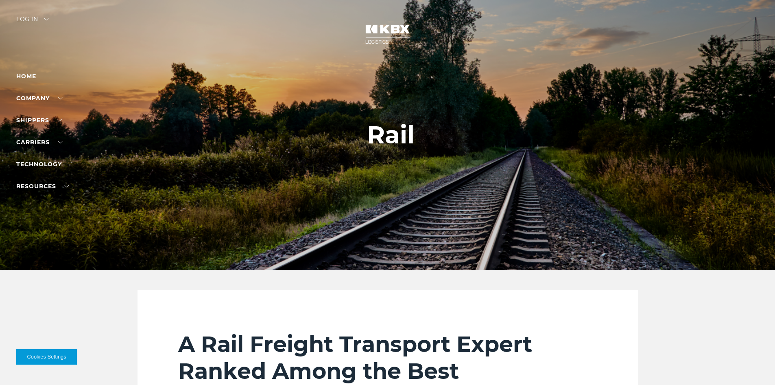  I want to click on img: arrow, so click(46, 19).